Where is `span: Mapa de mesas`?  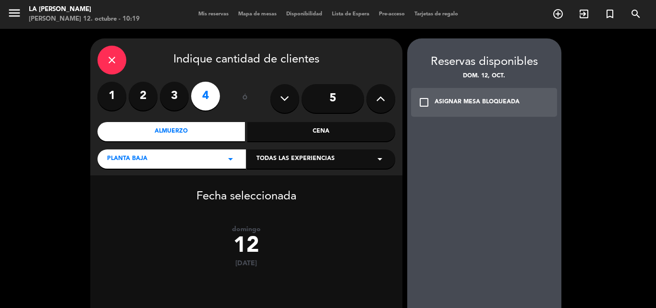 span: Mapa de mesas is located at coordinates (257, 14).